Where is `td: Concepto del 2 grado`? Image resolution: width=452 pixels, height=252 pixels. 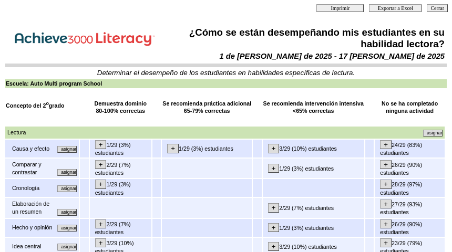 td: Concepto del 2 grado is located at coordinates (42, 107).